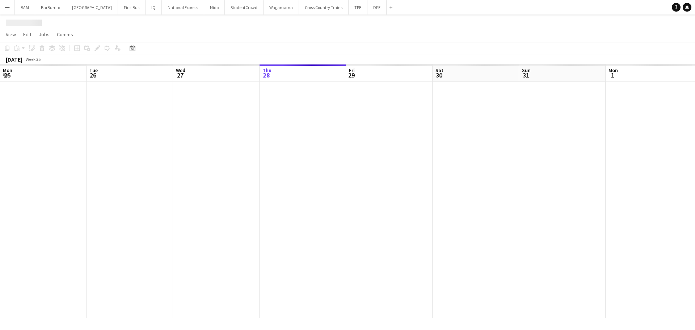 The width and height of the screenshot is (695, 330). Describe the element at coordinates (27, 34) in the screenshot. I see `a: Edit` at that location.